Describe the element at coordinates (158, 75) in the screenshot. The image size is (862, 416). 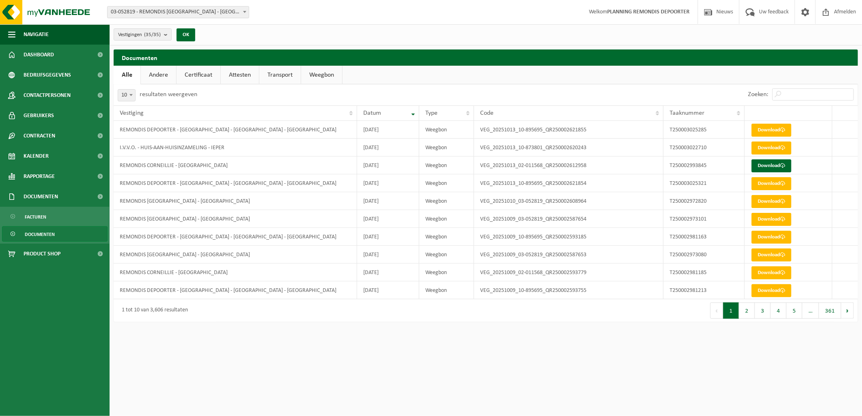
I see `a: Andere` at that location.